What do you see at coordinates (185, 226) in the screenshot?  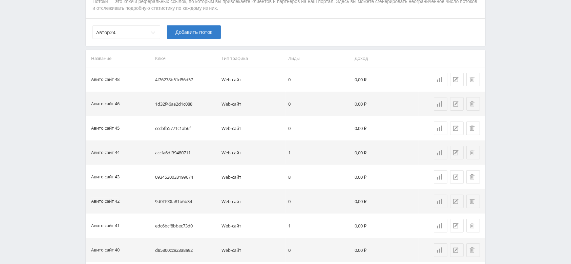 I see `td: edc6bcf8bbec73d0` at bounding box center [185, 226].